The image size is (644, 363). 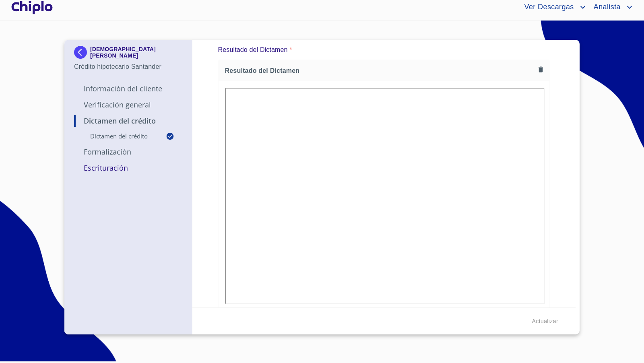 I want to click on span: Ver Descargas, so click(x=548, y=7).